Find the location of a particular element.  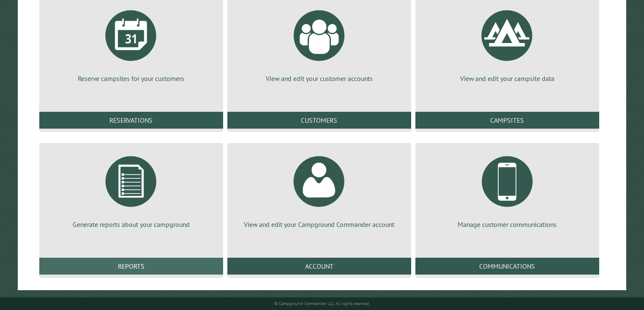

a: Reports is located at coordinates (131, 266).